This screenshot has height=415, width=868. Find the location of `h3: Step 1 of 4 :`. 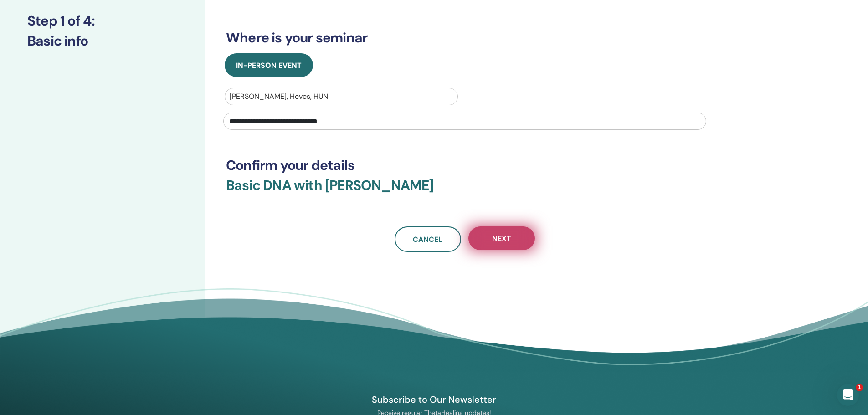

h3: Step 1 of 4 : is located at coordinates (103, 21).